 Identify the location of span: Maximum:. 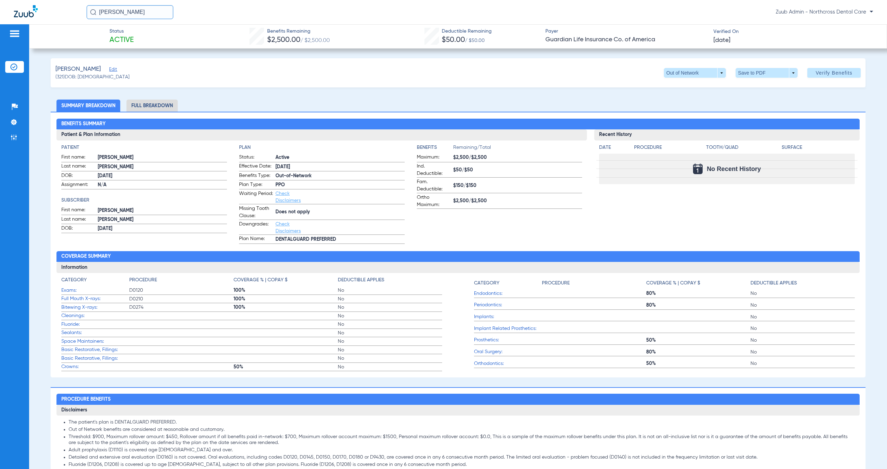
(434, 158).